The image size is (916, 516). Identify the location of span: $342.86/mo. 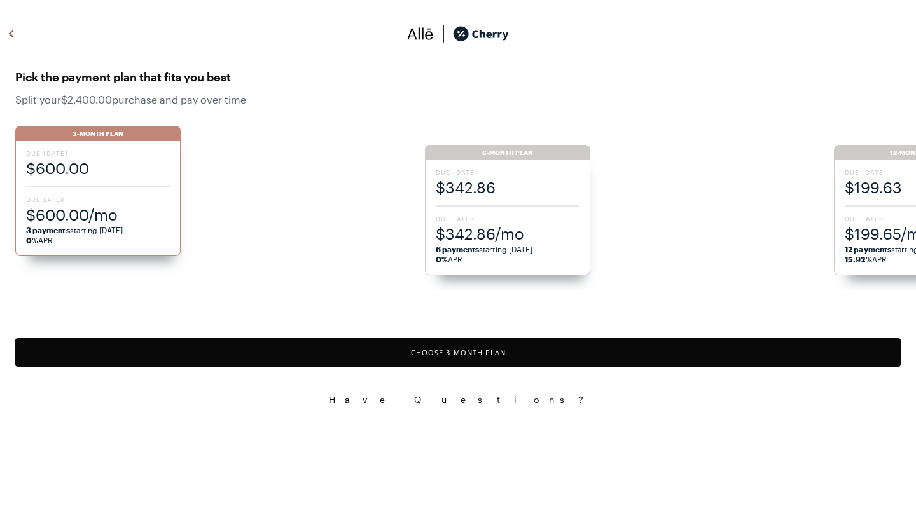
(507, 233).